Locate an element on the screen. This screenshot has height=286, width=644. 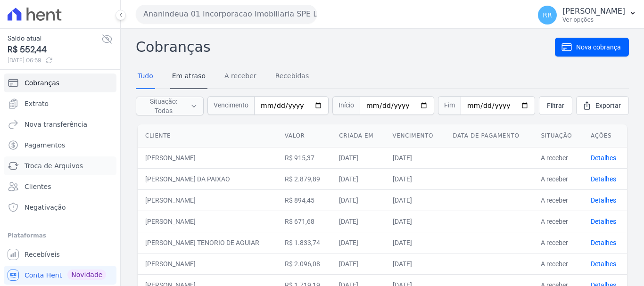
th: Valor is located at coordinates (305, 136).